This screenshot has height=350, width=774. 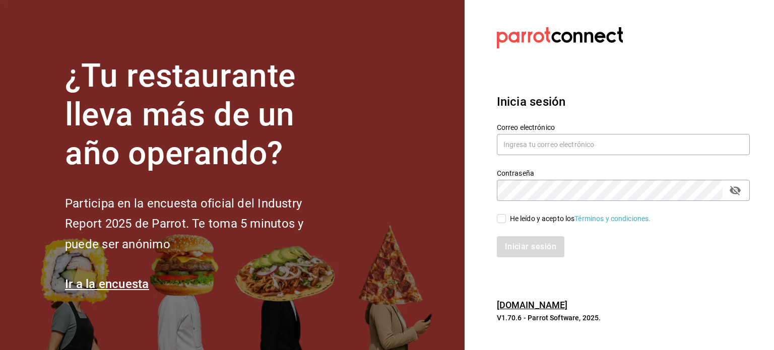 What do you see at coordinates (581, 219) in the screenshot?
I see `div: He leído y acepto los` at bounding box center [581, 219].